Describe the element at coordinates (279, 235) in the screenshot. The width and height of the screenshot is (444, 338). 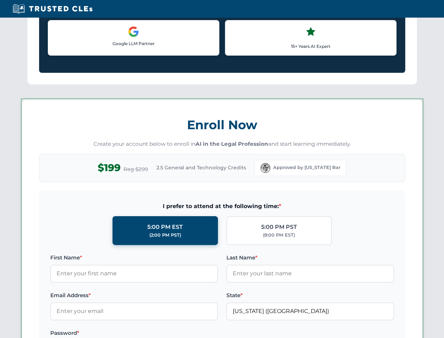
I see `div: (8:00 PM EST)` at that location.